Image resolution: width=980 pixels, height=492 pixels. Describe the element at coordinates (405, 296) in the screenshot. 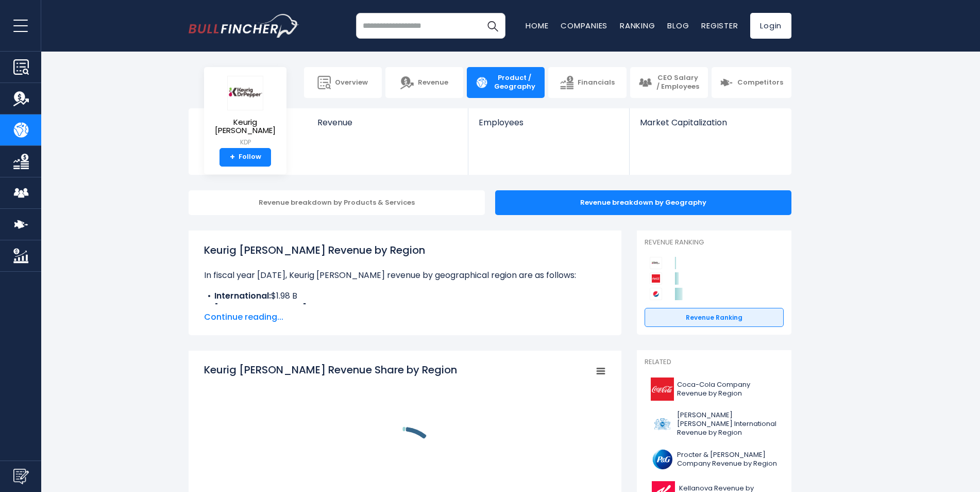

I see `li: $1.98 B` at that location.